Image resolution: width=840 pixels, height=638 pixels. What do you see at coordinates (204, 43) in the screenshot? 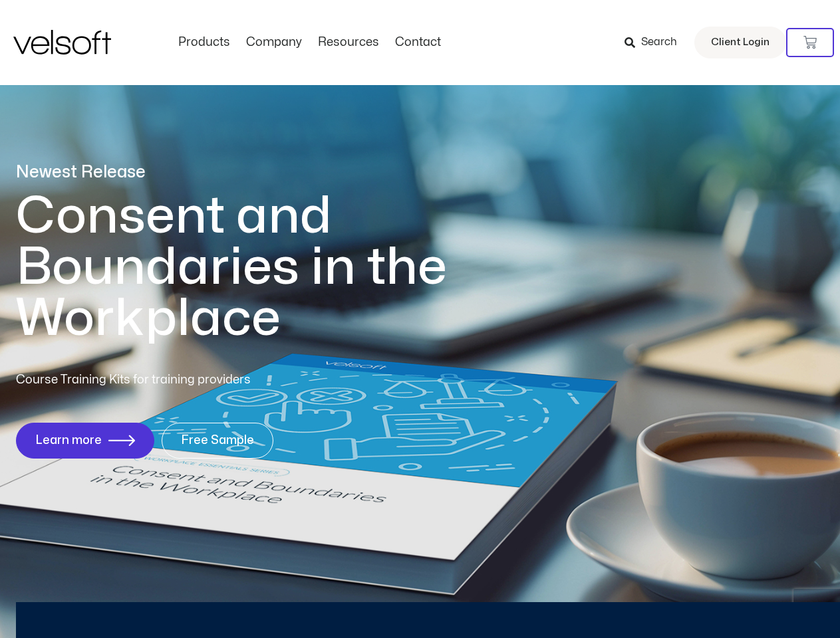
I see `a: ProductsMenu Toggle` at bounding box center [204, 43].